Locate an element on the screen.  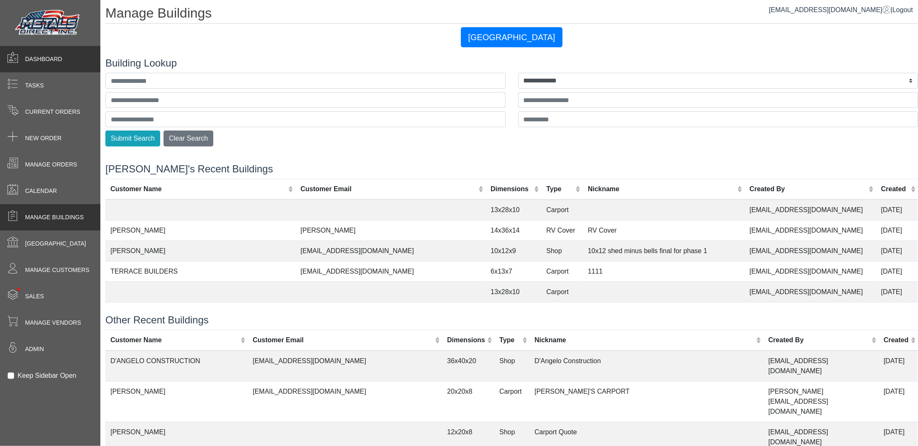
span: Sales is located at coordinates (34, 296).